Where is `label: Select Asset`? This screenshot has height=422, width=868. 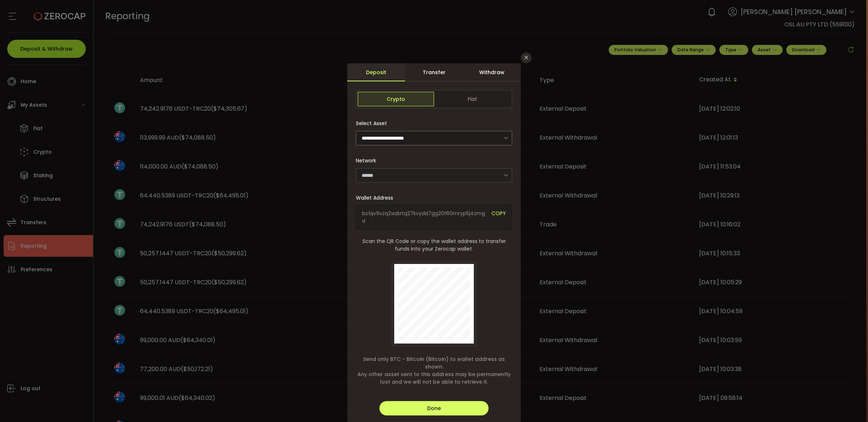 label: Select Asset is located at coordinates (374, 123).